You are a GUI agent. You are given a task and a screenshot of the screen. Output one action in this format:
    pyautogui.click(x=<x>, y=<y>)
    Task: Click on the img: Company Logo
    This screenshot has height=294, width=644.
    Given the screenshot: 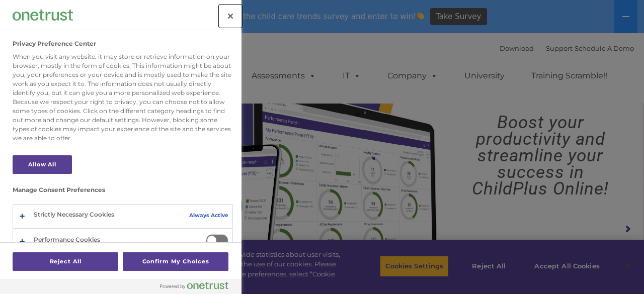 What is the action you would take?
    pyautogui.click(x=43, y=15)
    